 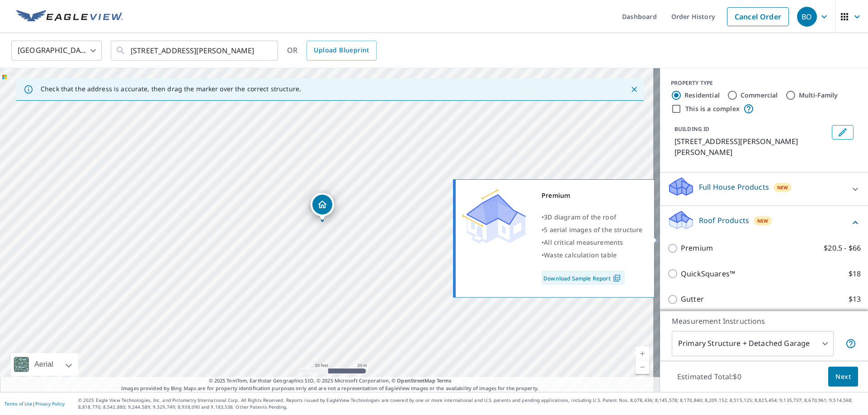 I want to click on img: Premium, so click(x=494, y=216).